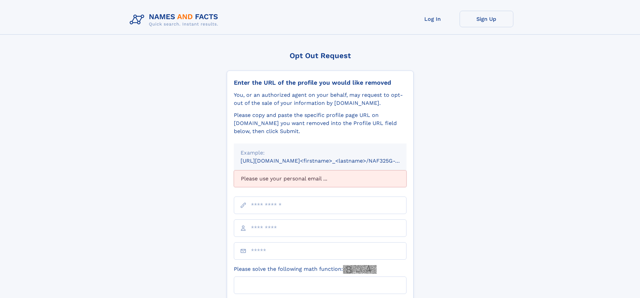 This screenshot has height=298, width=640. Describe the element at coordinates (175, 20) in the screenshot. I see `img: Logo Names and Facts` at that location.